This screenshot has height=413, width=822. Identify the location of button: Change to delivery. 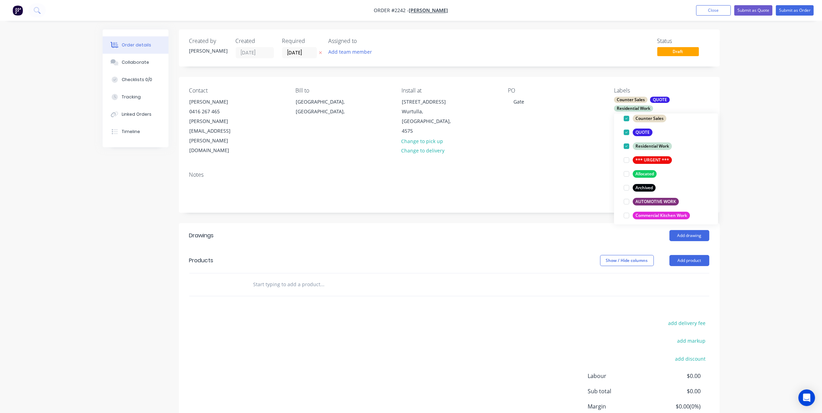
(423, 150).